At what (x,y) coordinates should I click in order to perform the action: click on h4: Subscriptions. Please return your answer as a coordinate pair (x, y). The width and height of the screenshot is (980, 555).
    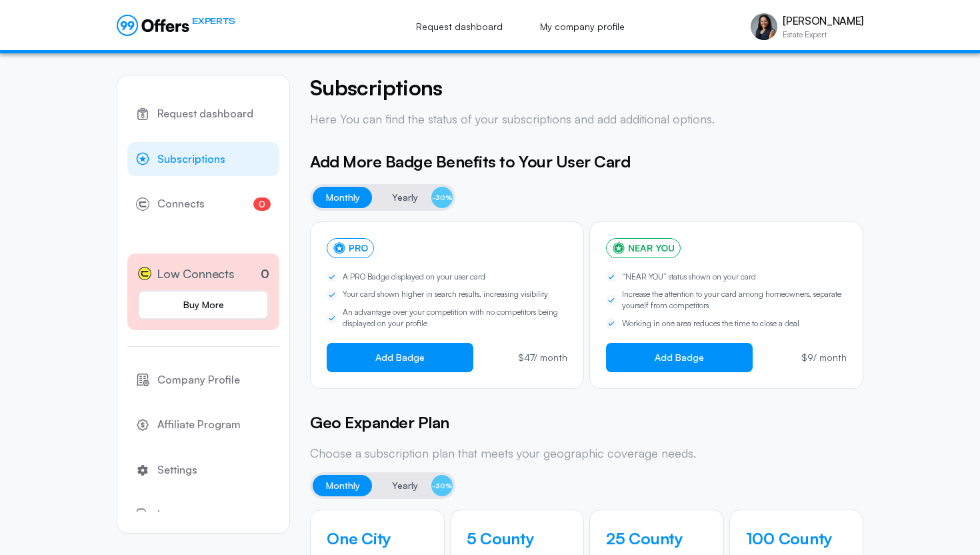
    Looking at the image, I should click on (587, 88).